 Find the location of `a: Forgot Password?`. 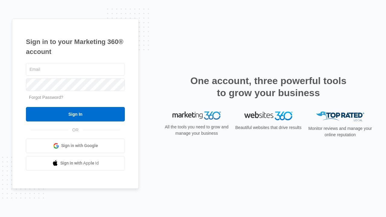

a: Forgot Password? is located at coordinates (46, 97).